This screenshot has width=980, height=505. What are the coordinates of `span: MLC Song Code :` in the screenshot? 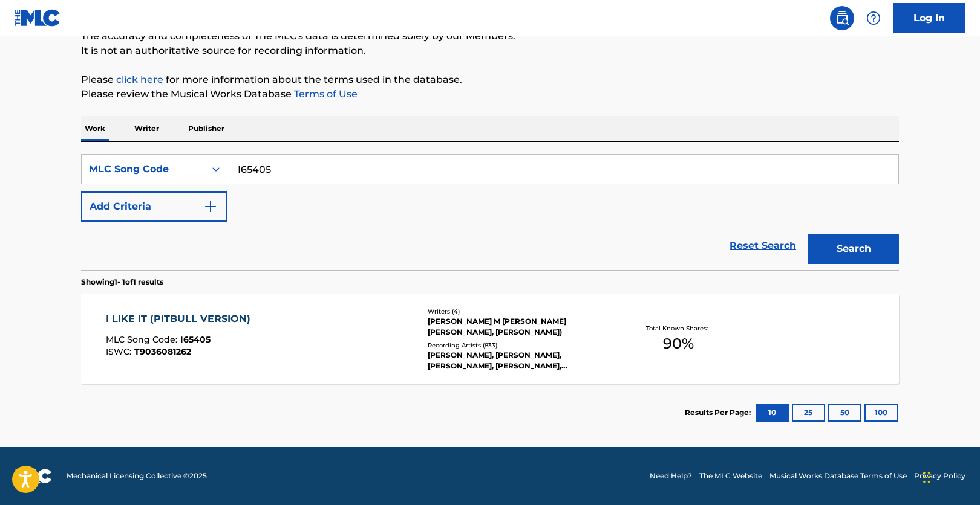 It's located at (143, 340).